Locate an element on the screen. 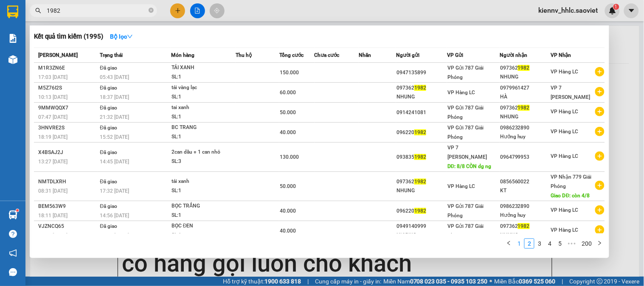 This screenshot has height=286, width=644. li: 3 is located at coordinates (539, 243).